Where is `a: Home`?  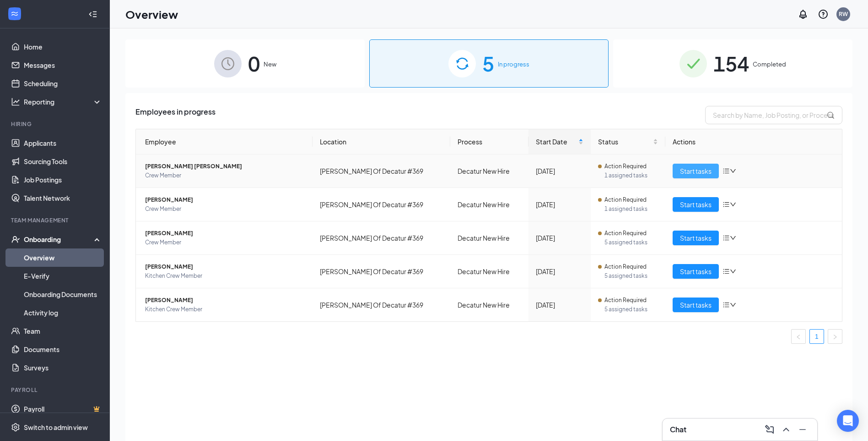 a: Home is located at coordinates (63, 47).